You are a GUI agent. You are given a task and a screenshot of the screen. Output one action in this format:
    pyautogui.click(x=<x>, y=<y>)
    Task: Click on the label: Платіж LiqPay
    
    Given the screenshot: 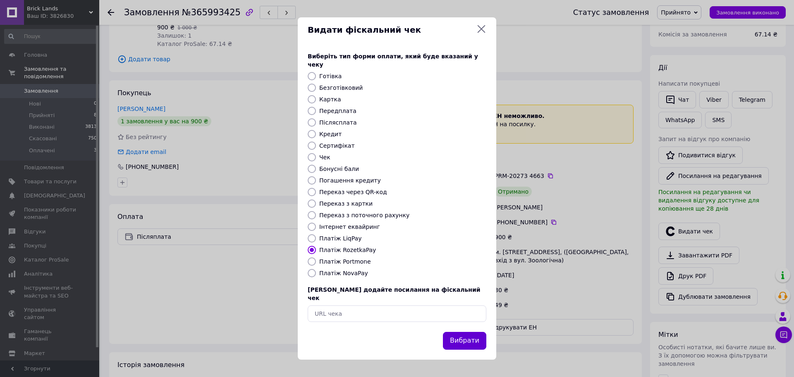 What is the action you would take?
    pyautogui.click(x=340, y=238)
    